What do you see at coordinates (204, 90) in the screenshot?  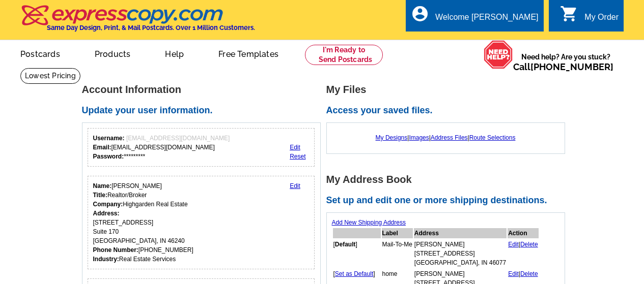 I see `h1: Account Information` at bounding box center [204, 90].